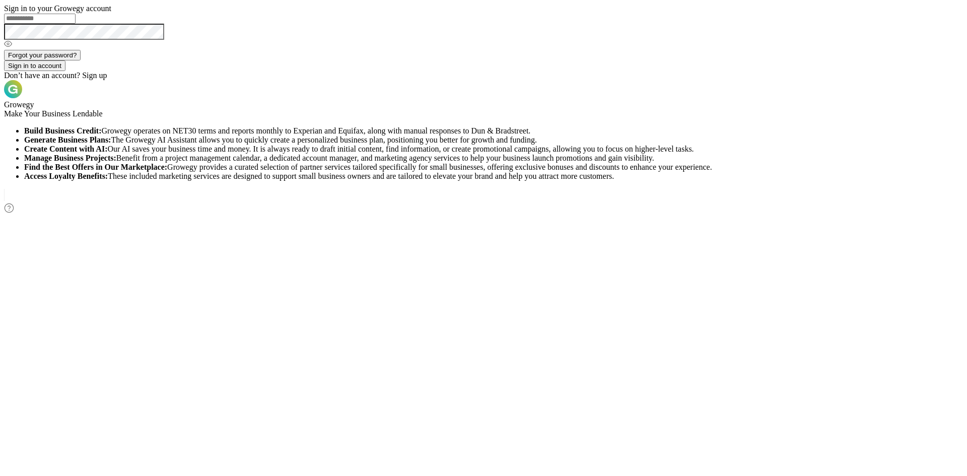 This screenshot has width=967, height=476. Describe the element at coordinates (494, 149) in the screenshot. I see `li: Our AI saves your business time and money. It is always ready to draft initial content, find info...` at that location.